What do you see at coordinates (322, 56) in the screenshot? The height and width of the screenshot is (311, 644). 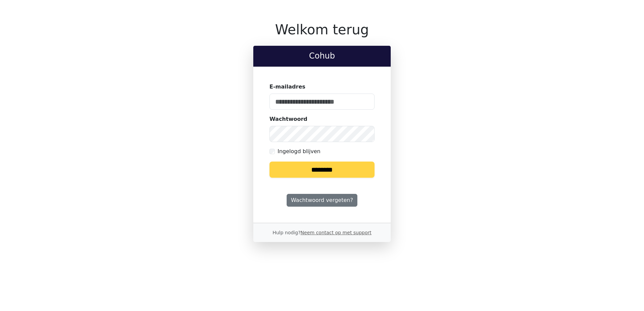 I see `h2: Cohub` at bounding box center [322, 56].